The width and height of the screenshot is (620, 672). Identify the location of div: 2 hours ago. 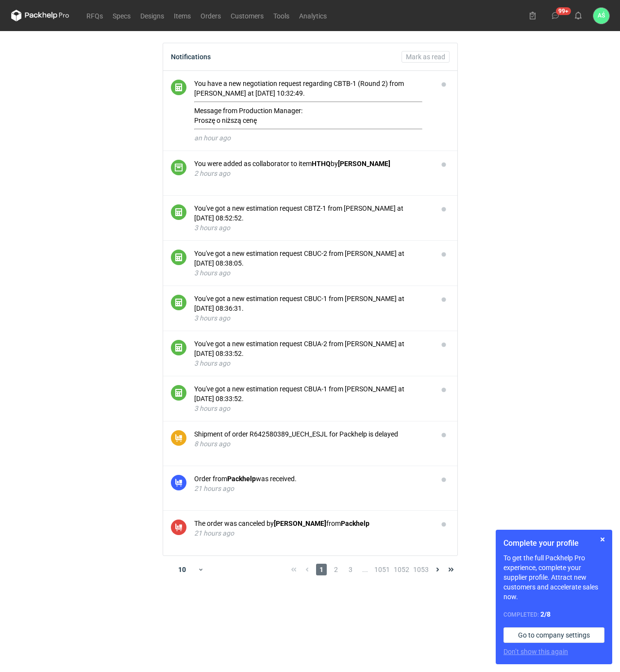
(313, 173).